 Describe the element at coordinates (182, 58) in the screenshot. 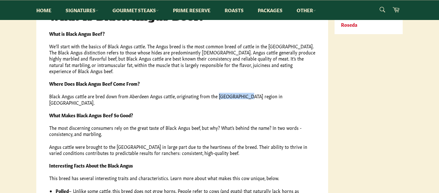

I see `p: We’ll start with the basics of Black Angus cattle. The Angus breed is the most common breed of ca...` at that location.